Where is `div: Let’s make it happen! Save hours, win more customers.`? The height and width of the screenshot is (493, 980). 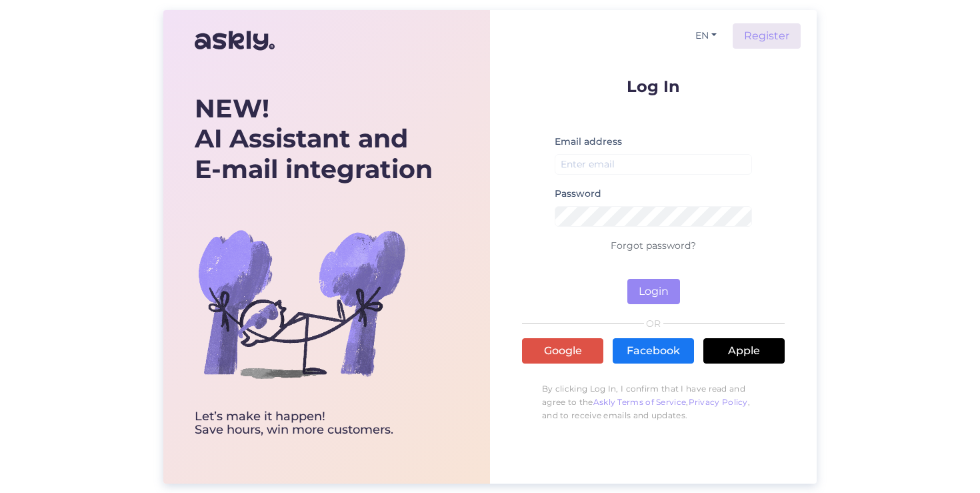 div: Let’s make it happen! Save hours, win more customers. is located at coordinates (313, 424).